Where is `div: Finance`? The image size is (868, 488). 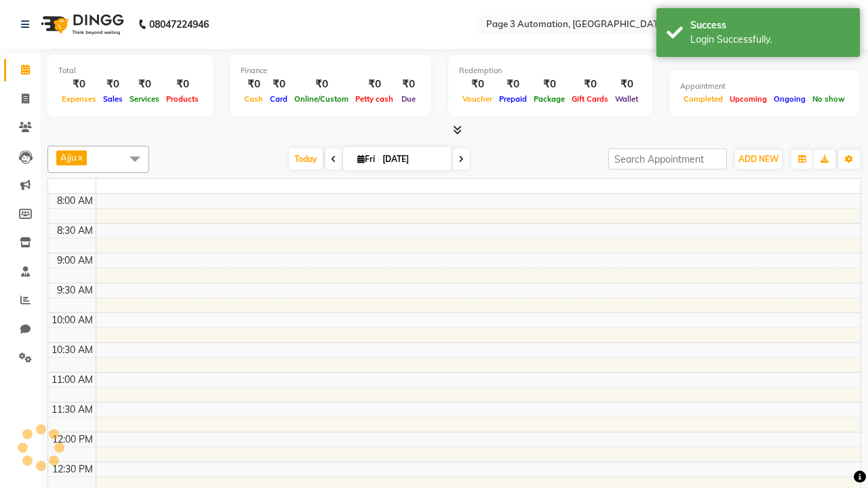
div: Finance is located at coordinates (330, 70).